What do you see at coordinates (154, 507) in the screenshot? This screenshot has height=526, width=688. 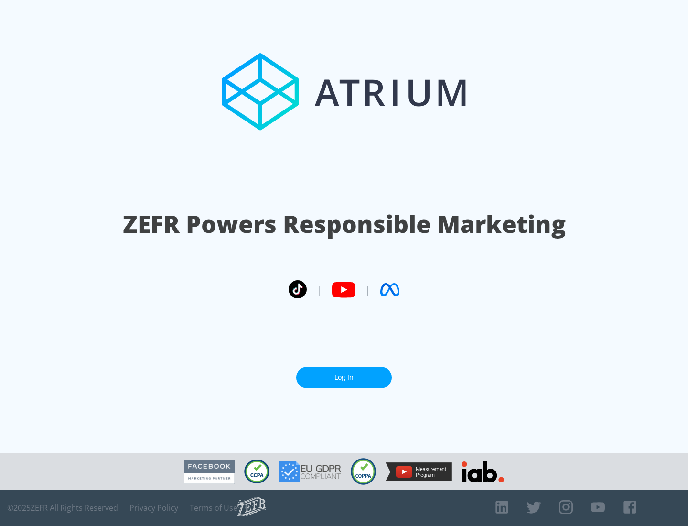 I see `a: Privacy Policy` at bounding box center [154, 507].